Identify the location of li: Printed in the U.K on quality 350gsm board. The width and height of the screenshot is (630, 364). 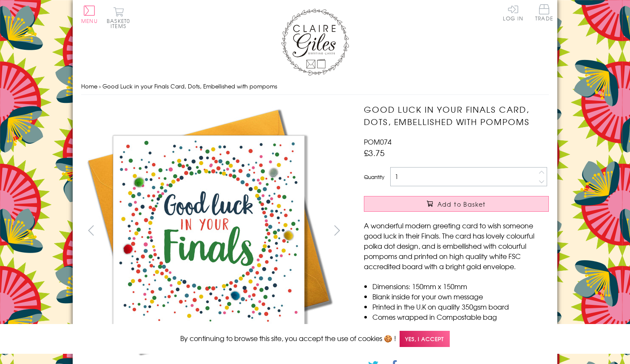
(461, 306).